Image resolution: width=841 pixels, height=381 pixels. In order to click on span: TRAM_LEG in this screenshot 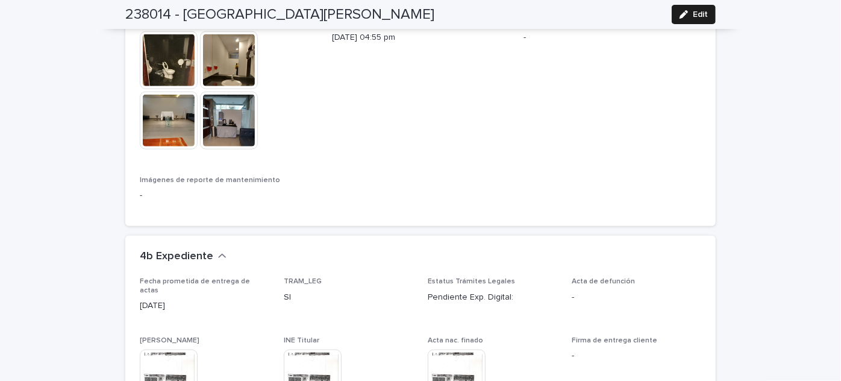, I will do `click(302, 281)`.